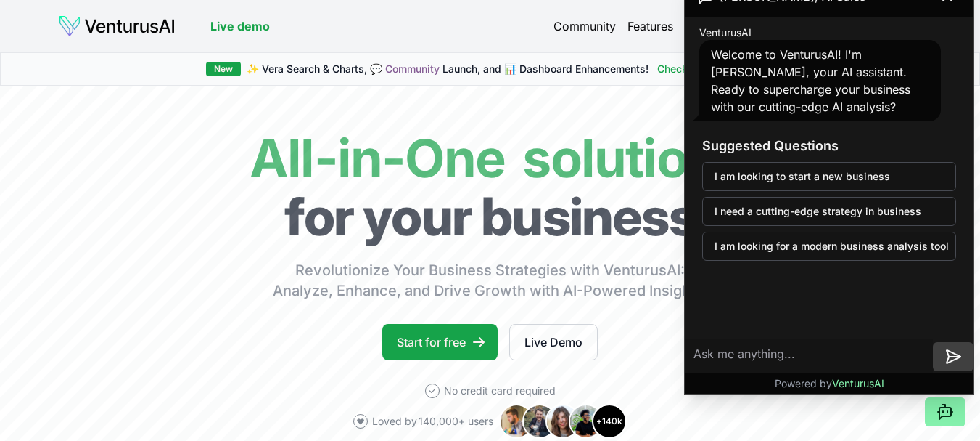  Describe the element at coordinates (829, 176) in the screenshot. I see `button: I am looking to start a new business` at that location.